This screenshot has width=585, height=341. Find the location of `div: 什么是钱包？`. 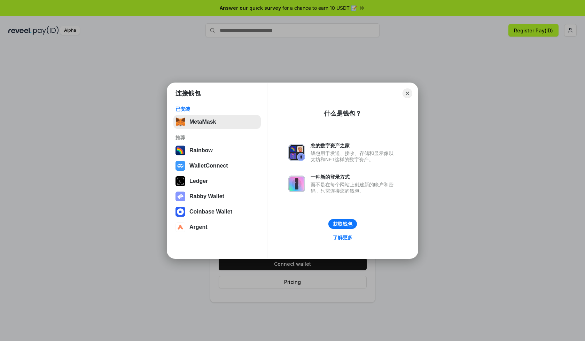

div: 什么是钱包？ is located at coordinates (343, 114).